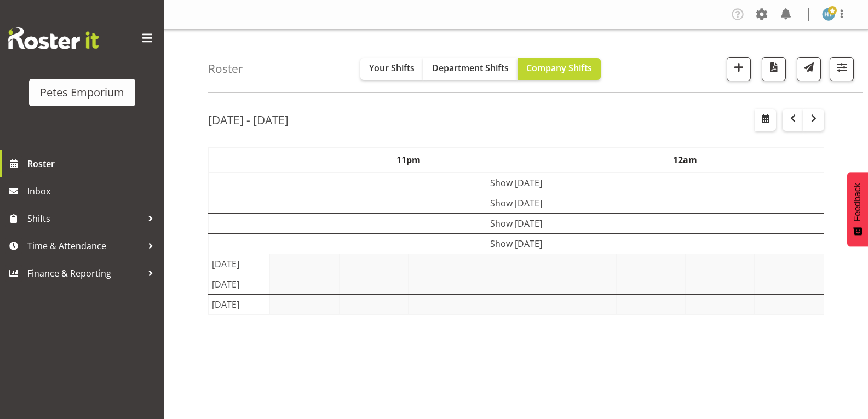  I want to click on th: 11pm, so click(409, 160).